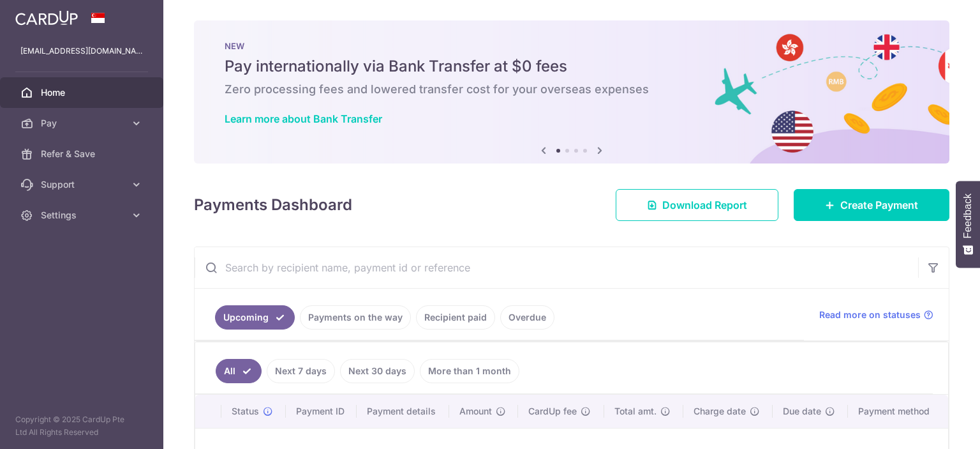 Image resolution: width=980 pixels, height=449 pixels. I want to click on p: NEW, so click(572, 46).